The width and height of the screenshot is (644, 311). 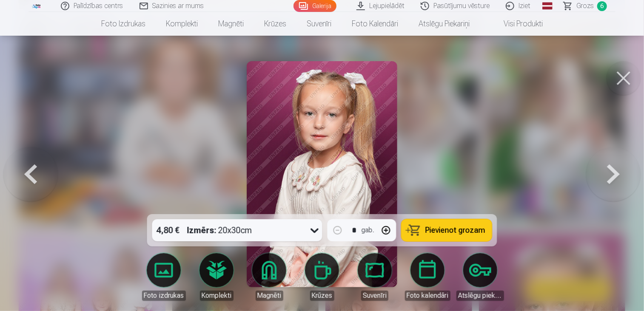 What do you see at coordinates (427, 295) in the screenshot?
I see `div: Foto kalendāri` at bounding box center [427, 295].